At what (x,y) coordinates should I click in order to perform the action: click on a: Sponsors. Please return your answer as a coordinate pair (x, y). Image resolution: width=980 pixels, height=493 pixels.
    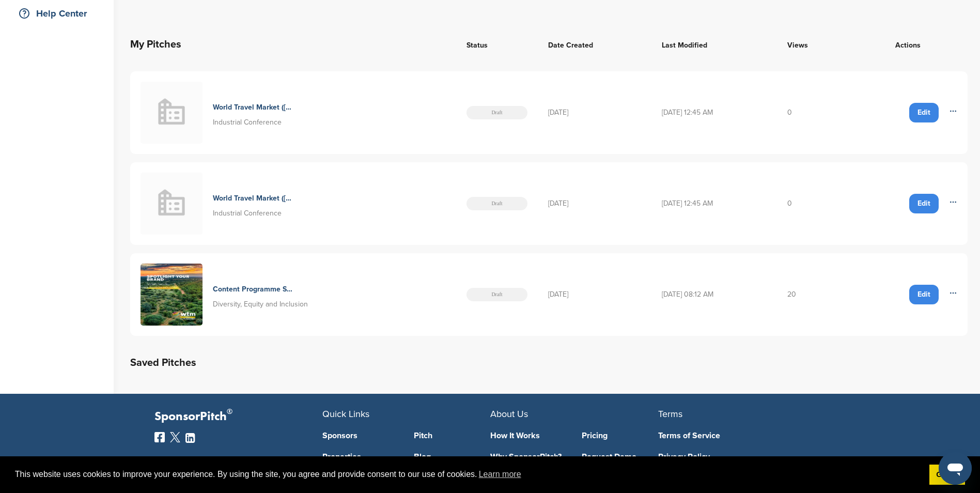
    Looking at the image, I should click on (360, 435).